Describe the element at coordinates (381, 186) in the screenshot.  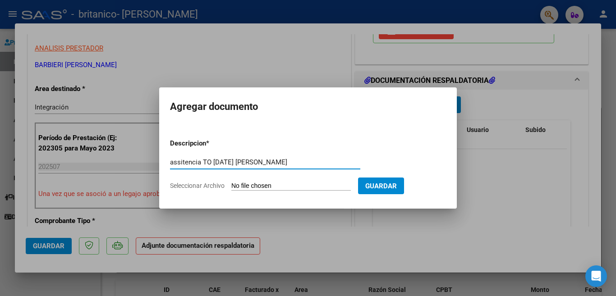
I see `span: Guardar` at that location.